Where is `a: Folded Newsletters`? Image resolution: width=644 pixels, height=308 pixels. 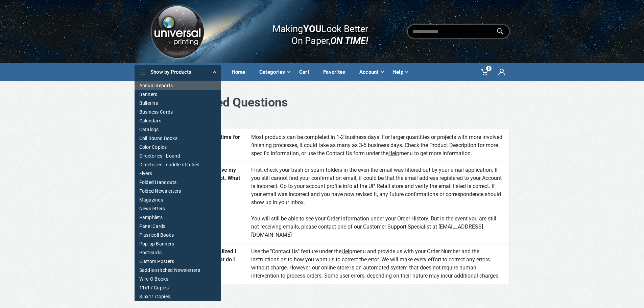
a: Folded Newsletters is located at coordinates (178, 191).